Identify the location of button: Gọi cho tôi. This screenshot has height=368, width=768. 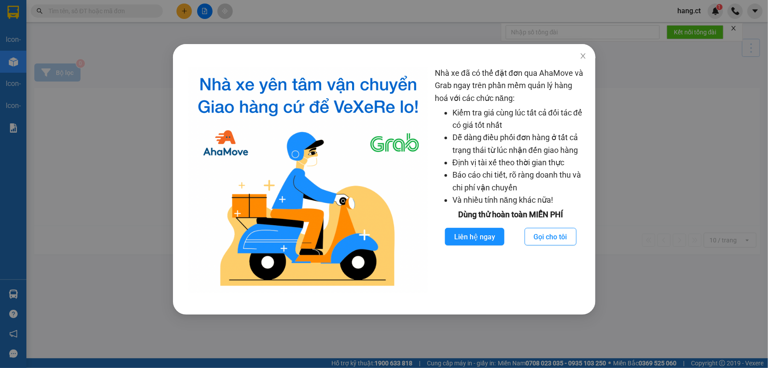
(550, 236).